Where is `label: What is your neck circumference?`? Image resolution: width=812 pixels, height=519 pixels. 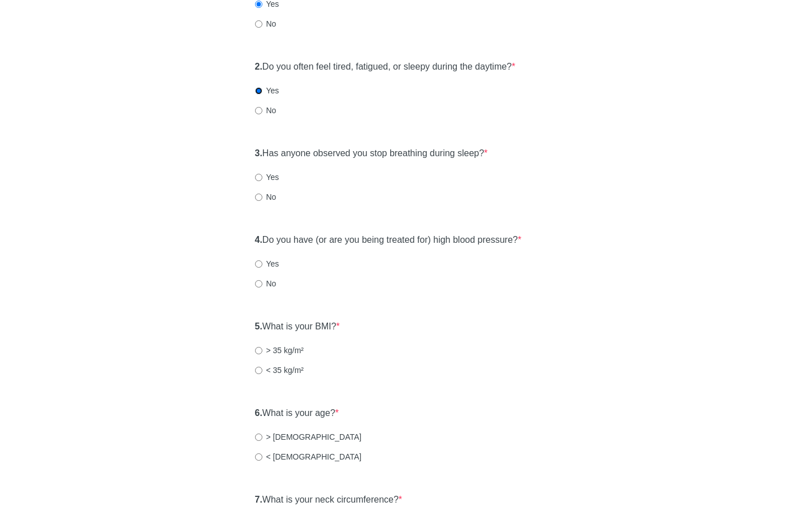 label: What is your neck circumference? is located at coordinates (329, 500).